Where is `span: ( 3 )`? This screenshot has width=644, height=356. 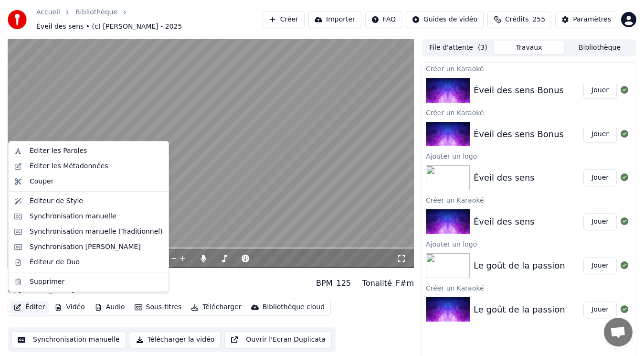
span: ( 3 ) is located at coordinates (483, 48).